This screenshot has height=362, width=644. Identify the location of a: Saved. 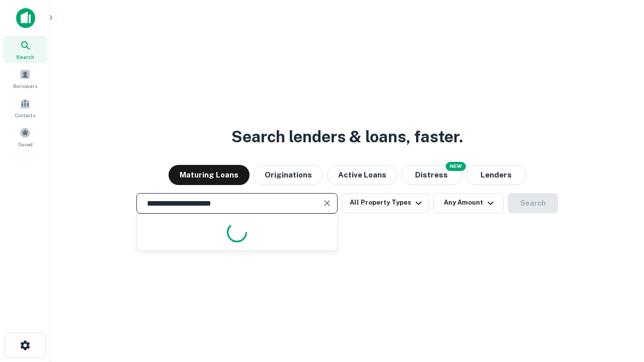
(25, 137).